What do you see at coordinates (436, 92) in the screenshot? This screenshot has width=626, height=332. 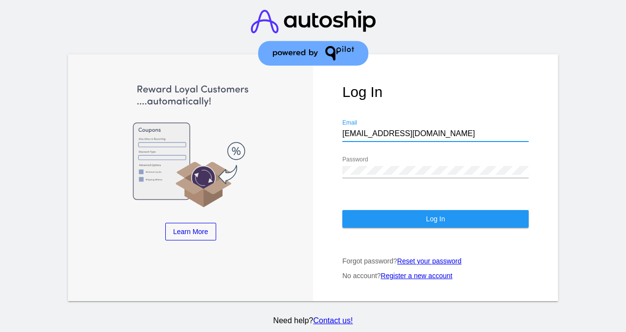 I see `h1: Log In` at bounding box center [436, 92].